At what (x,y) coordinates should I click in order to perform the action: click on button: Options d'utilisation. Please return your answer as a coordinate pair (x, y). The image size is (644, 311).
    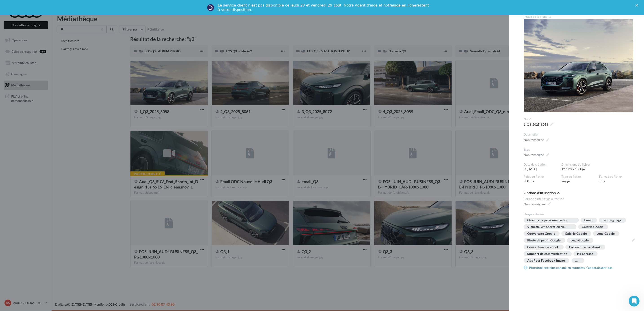
    Looking at the image, I should click on (542, 193).